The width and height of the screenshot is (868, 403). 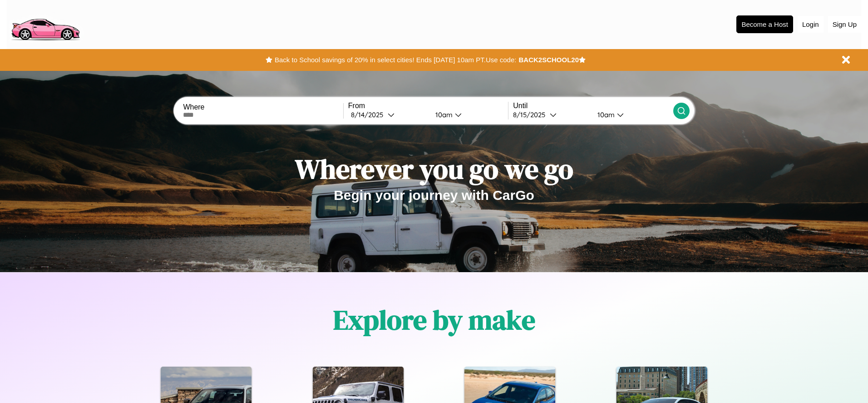 What do you see at coordinates (845, 24) in the screenshot?
I see `button: Sign Up` at bounding box center [845, 24].